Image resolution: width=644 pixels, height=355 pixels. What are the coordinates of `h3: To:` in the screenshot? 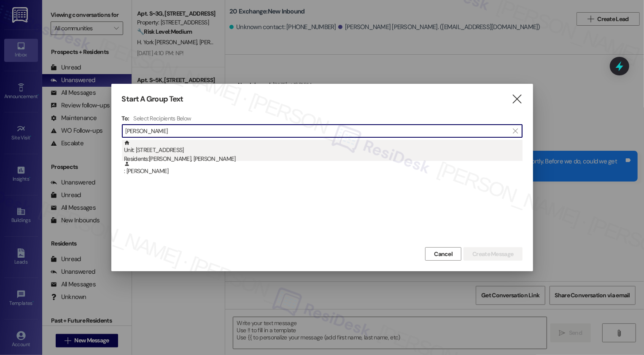 It's located at (126, 118).